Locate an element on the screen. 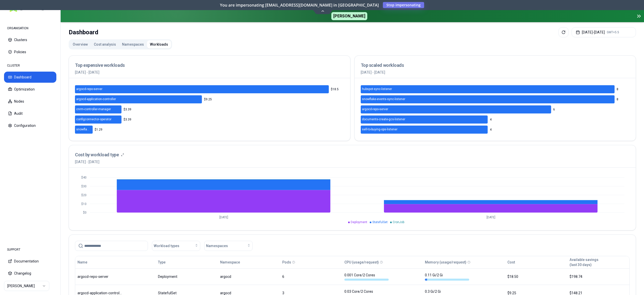 The image size is (644, 295). span: GMT+5.5 is located at coordinates (613, 33).